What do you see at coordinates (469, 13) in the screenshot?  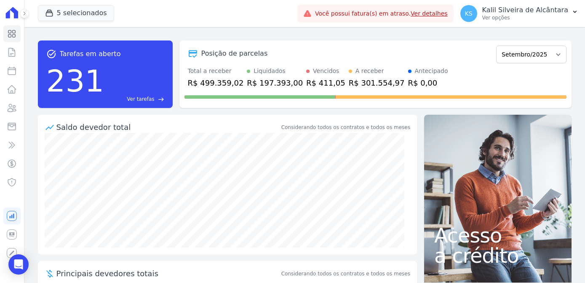 I see `span: KS` at bounding box center [469, 13].